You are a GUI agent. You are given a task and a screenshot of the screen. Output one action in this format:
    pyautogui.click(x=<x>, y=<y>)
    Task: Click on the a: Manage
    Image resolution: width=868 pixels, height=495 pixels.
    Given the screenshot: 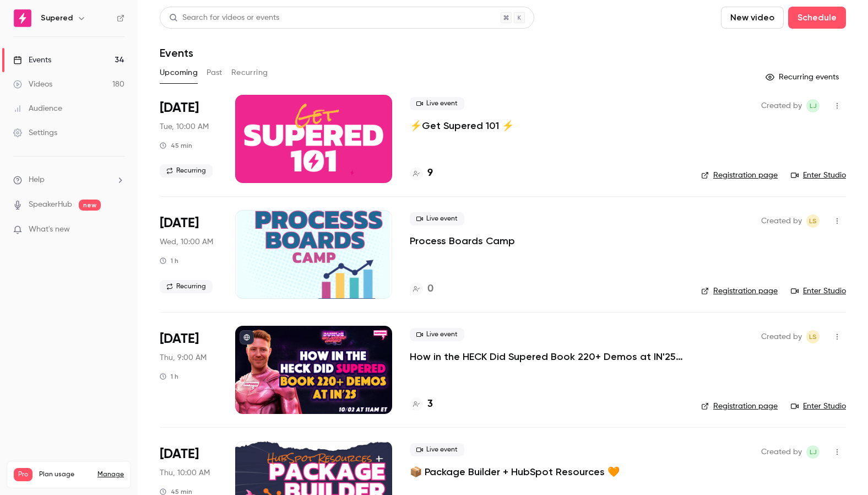 What is the action you would take?
    pyautogui.click(x=111, y=474)
    